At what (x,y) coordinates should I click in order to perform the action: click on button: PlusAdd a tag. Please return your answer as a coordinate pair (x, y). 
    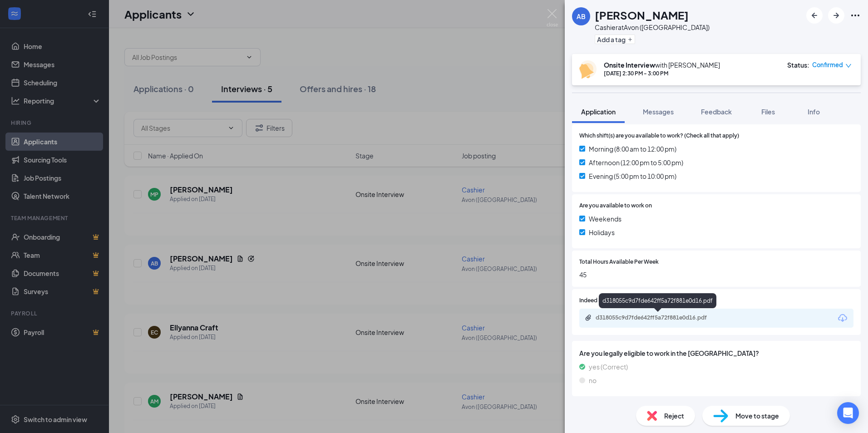
    Looking at the image, I should click on (614, 39).